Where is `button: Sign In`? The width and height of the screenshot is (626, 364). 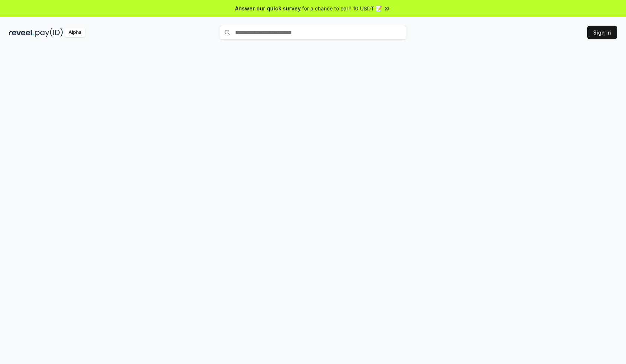
button: Sign In is located at coordinates (602, 32).